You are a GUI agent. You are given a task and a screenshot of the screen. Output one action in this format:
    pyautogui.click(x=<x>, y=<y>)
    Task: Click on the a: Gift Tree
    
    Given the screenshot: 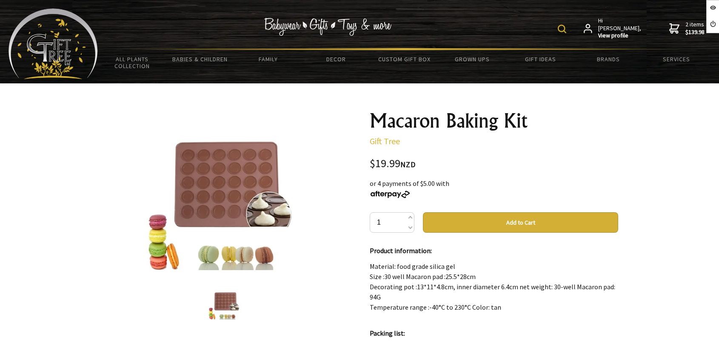 What is the action you would take?
    pyautogui.click(x=385, y=141)
    